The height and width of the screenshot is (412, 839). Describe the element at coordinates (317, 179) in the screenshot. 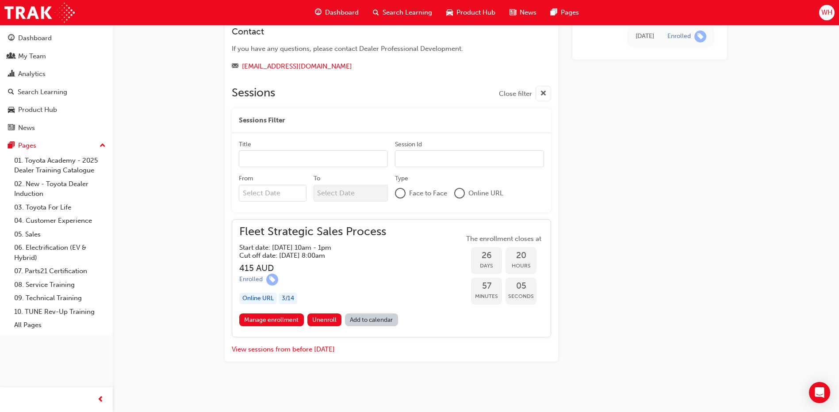

I see `div: To` at that location.